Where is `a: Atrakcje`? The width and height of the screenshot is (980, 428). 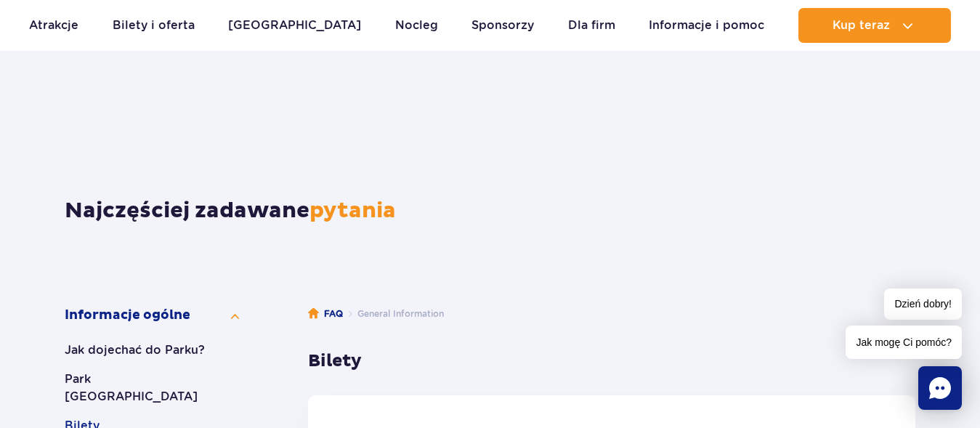
a: Atrakcje is located at coordinates (54, 25).